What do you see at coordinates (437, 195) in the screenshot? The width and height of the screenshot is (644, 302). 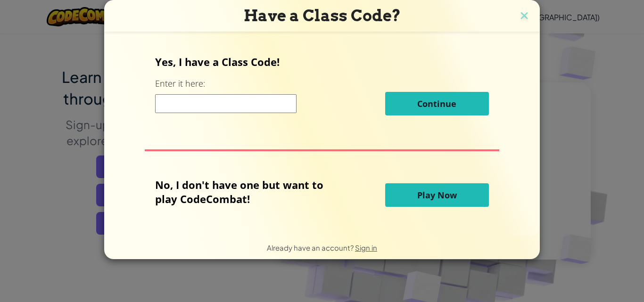 I see `button: Play Now` at bounding box center [437, 195].